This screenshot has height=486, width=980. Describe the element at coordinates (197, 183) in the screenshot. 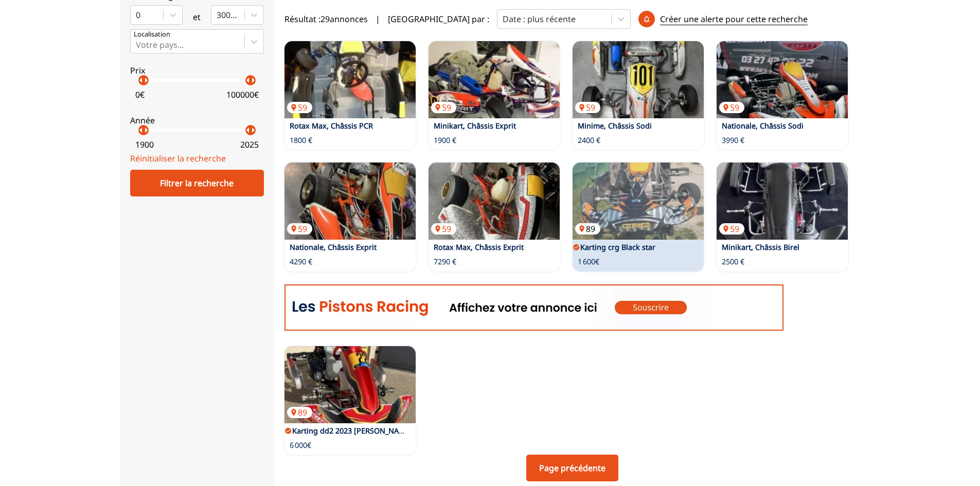

I see `div: Filtrer la recherche` at that location.